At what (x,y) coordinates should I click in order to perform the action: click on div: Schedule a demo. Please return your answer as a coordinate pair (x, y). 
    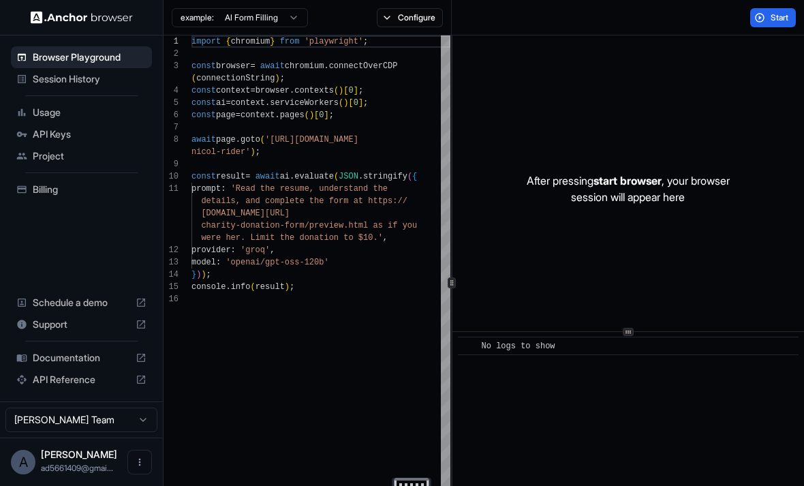
    Looking at the image, I should click on (81, 302).